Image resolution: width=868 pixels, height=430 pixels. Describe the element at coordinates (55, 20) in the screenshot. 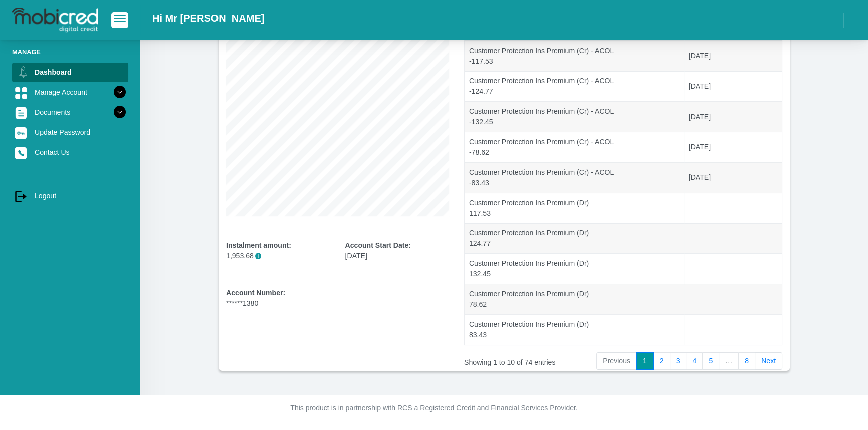

I see `img: logo-mobicred.svg` at that location.